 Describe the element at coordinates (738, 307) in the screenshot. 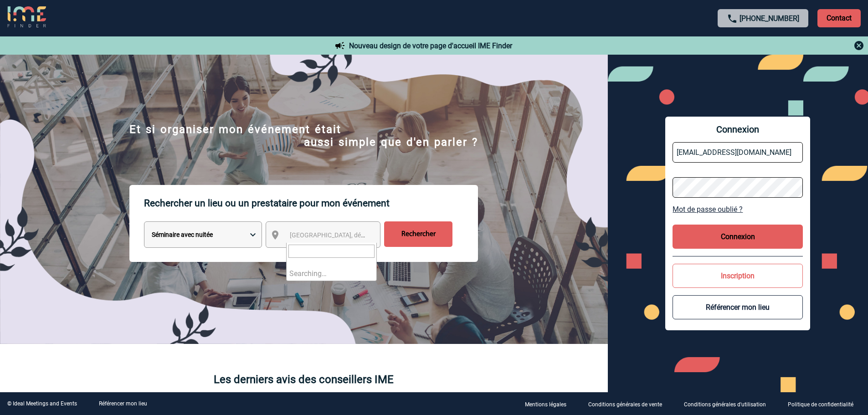

I see `button: Référencer mon lieu` at that location.